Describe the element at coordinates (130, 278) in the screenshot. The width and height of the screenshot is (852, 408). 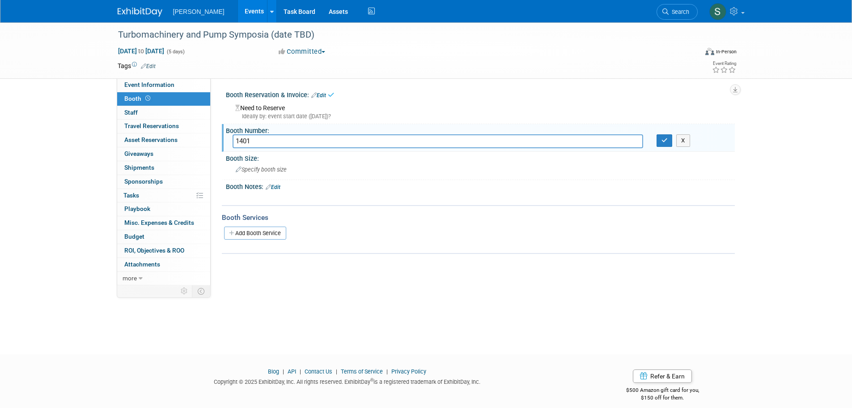
I see `span: more` at that location.